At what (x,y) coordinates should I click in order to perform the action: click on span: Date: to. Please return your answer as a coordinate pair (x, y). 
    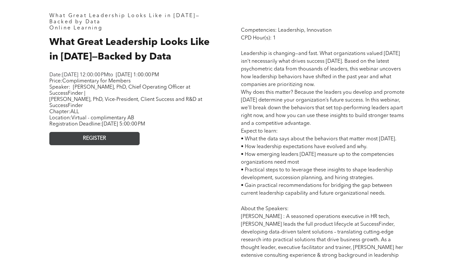
    Looking at the image, I should click on (81, 75).